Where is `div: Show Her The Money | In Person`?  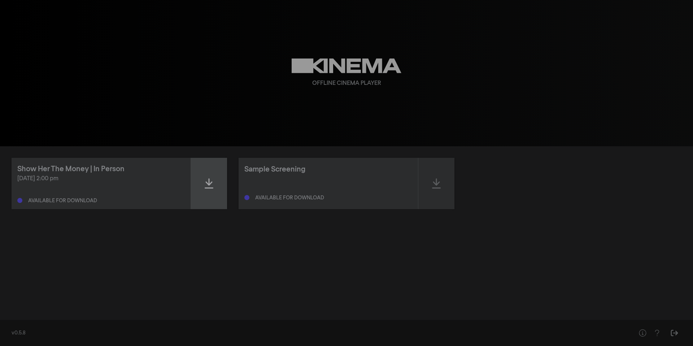
div: Show Her The Money | In Person is located at coordinates (71, 169).